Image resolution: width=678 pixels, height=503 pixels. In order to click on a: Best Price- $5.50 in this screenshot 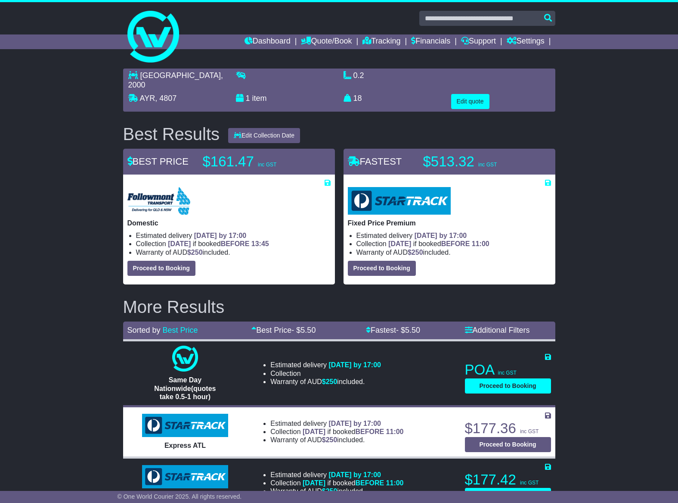, I will do `click(283, 330)`.